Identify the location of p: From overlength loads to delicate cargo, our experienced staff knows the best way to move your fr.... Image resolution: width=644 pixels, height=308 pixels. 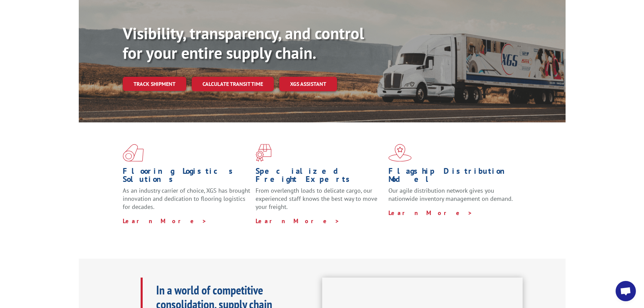
(319, 201).